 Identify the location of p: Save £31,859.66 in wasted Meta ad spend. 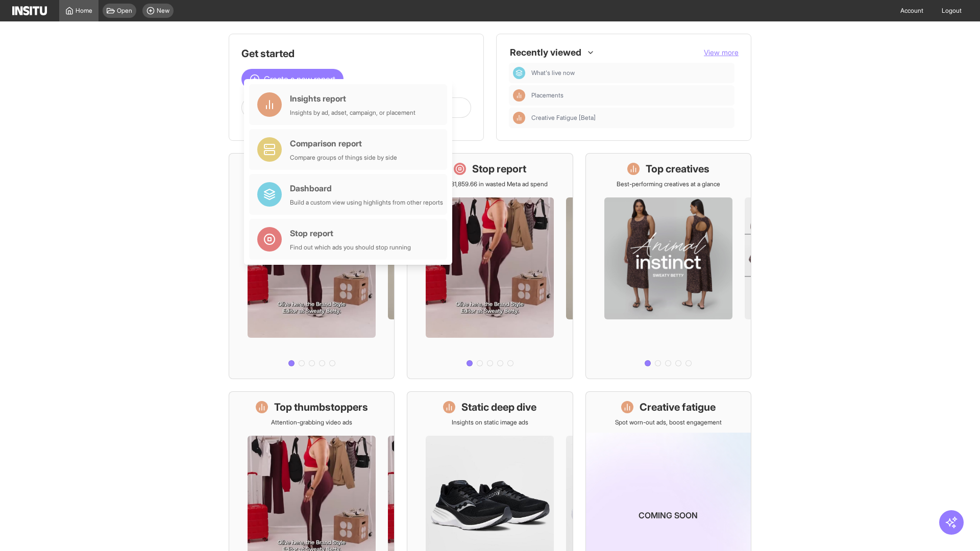
(490, 184).